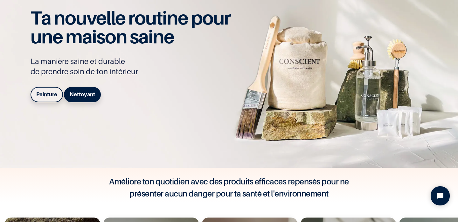  I want to click on p: La manière saine et durable de prendre soin de ton intérieur, so click(134, 66).